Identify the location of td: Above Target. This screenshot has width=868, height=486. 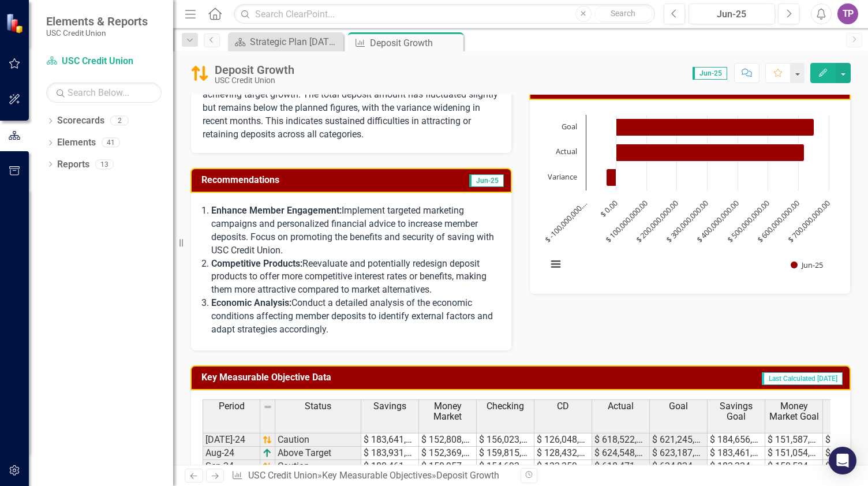
(318, 453).